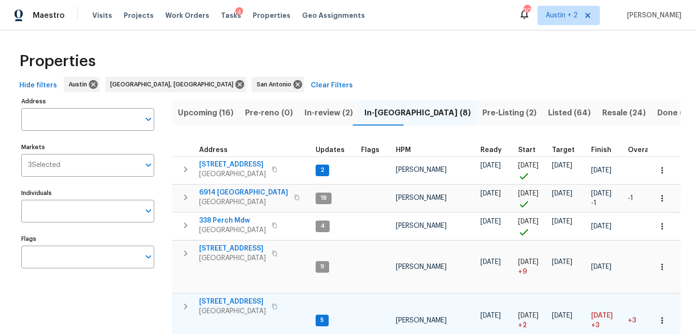  I want to click on div: Target renovation project end date, so click(567, 150).